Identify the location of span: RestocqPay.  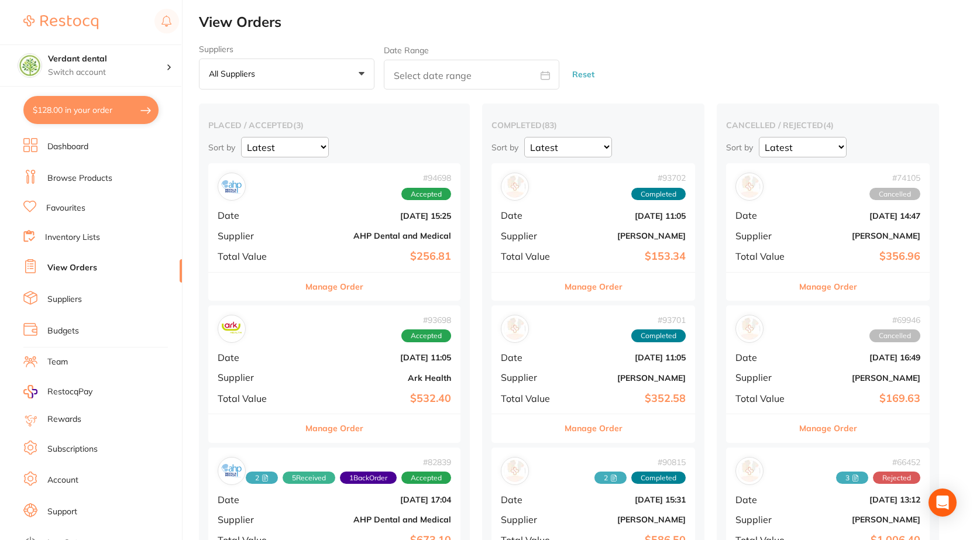
(69, 393).